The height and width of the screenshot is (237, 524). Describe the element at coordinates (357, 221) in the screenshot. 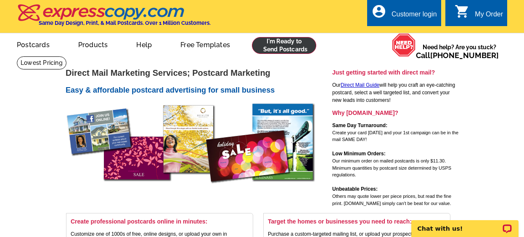

I see `h3: Target the homes or businesses you need to reach:` at that location.